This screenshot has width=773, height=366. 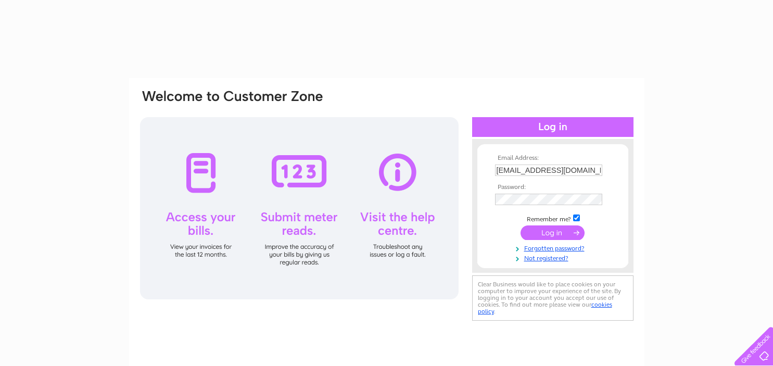 What do you see at coordinates (554, 247) in the screenshot?
I see `a: Forgotten password?` at bounding box center [554, 247].